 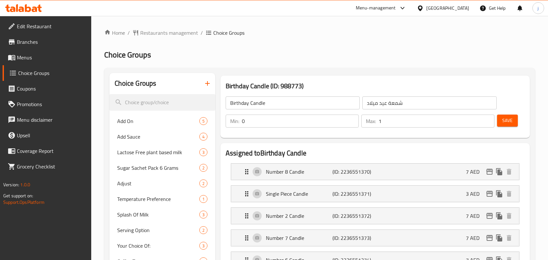 What do you see at coordinates (52, 104) in the screenshot?
I see `span: Promotions` at bounding box center [52, 104].